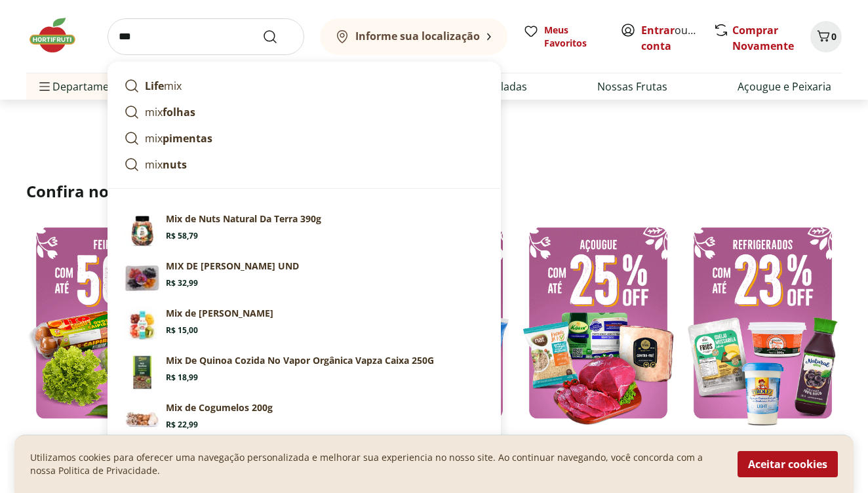 The height and width of the screenshot is (493, 868). What do you see at coordinates (304, 231) in the screenshot?
I see `a: PrincipalMix de Nuts Natural Da Terra 390gR$ 58,79` at bounding box center [304, 231].